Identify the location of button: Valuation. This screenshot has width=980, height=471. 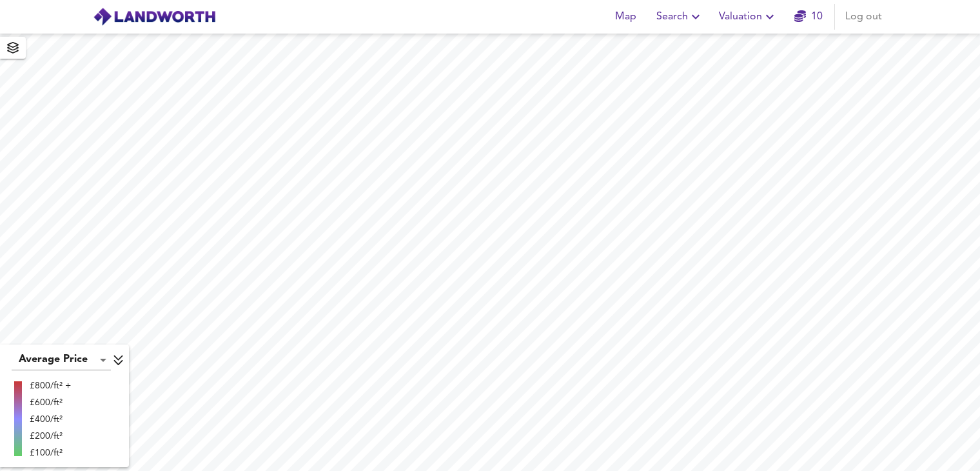
(748, 17).